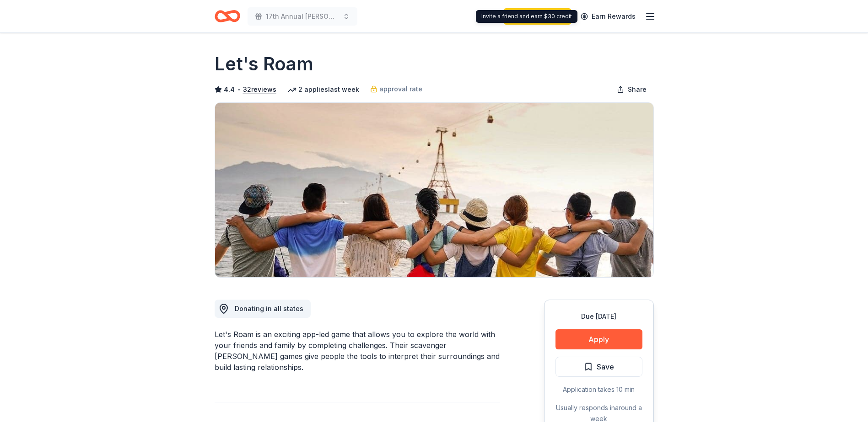 This screenshot has height=422, width=868. What do you see at coordinates (401, 89) in the screenshot?
I see `span: approval rate` at bounding box center [401, 89].